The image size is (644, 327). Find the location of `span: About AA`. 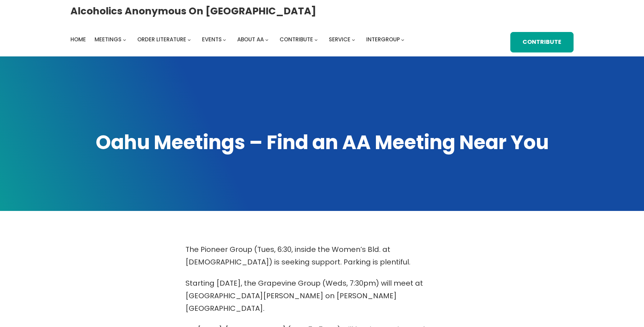

span: About AA is located at coordinates (250, 39).